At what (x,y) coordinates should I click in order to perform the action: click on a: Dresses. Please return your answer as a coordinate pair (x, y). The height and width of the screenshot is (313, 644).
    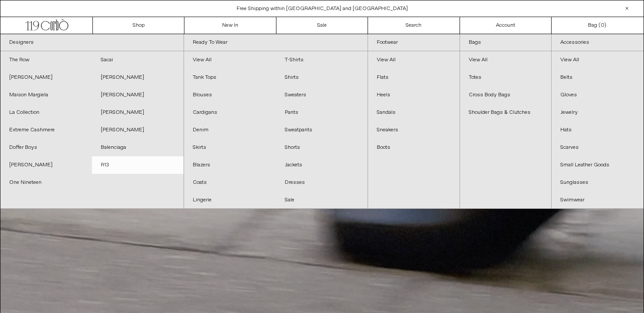
    Looking at the image, I should click on (322, 182).